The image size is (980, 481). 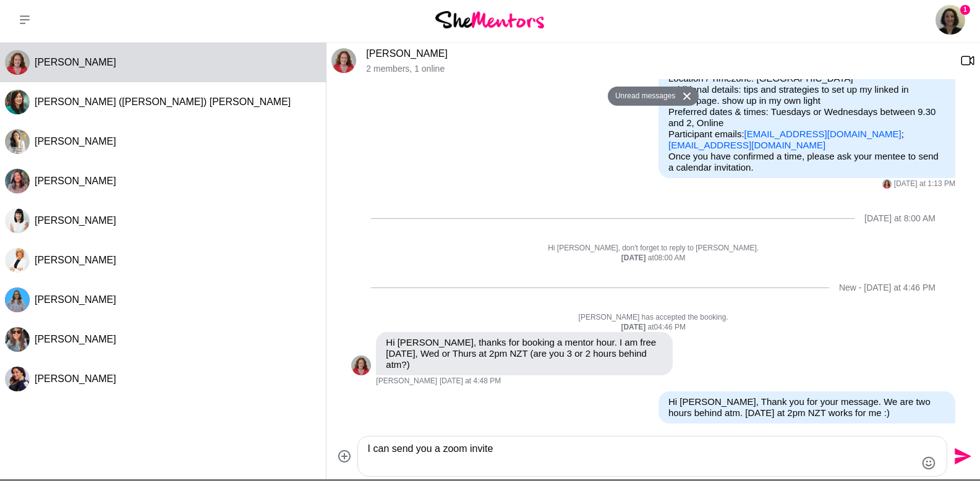 What do you see at coordinates (17, 102) in the screenshot?
I see `img: A` at bounding box center [17, 102].